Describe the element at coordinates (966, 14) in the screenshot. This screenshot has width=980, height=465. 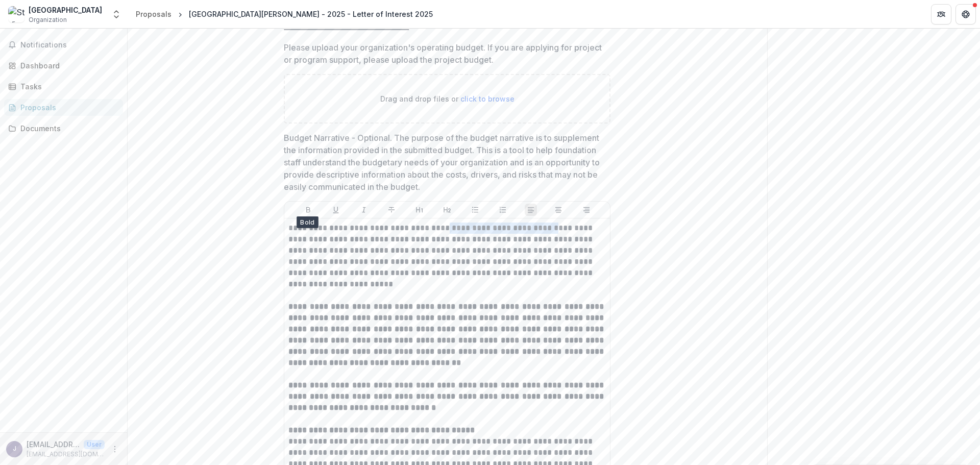
I see `button: Get Help` at that location.